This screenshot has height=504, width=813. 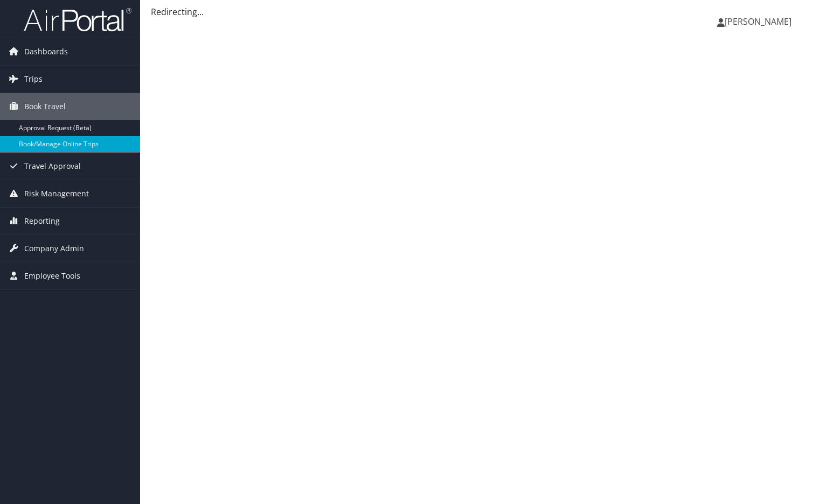 What do you see at coordinates (45, 107) in the screenshot?
I see `span: Book Travel` at bounding box center [45, 107].